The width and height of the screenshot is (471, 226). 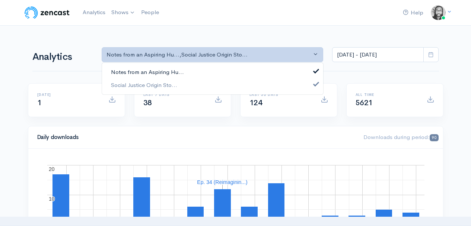 I want to click on h6: Last 7 days, so click(x=174, y=95).